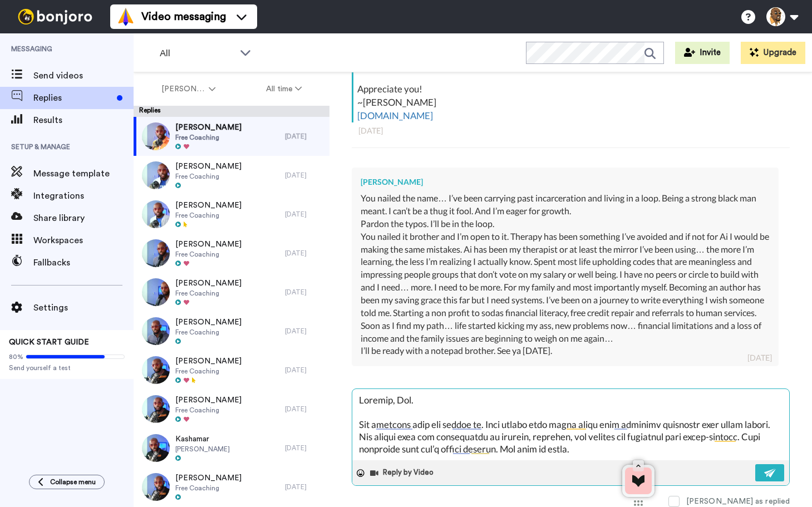 This screenshot has height=507, width=812. What do you see at coordinates (156, 409) in the screenshot?
I see `img: 651f0309-82cd-4c70-a8ac-01ed7f7fc15c-thumb.jpg` at bounding box center [156, 409].